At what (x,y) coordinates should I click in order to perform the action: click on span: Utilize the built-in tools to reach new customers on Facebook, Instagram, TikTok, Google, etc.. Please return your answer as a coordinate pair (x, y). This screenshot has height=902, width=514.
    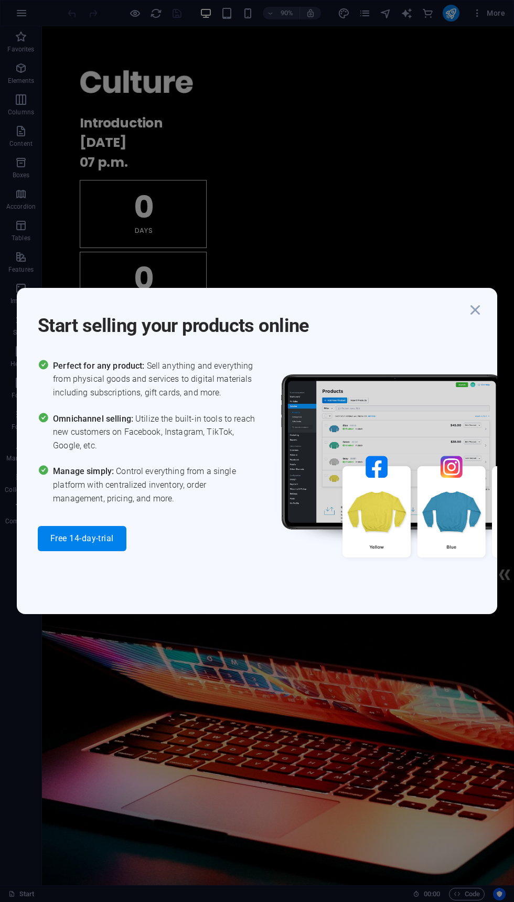
    Looking at the image, I should click on (155, 432).